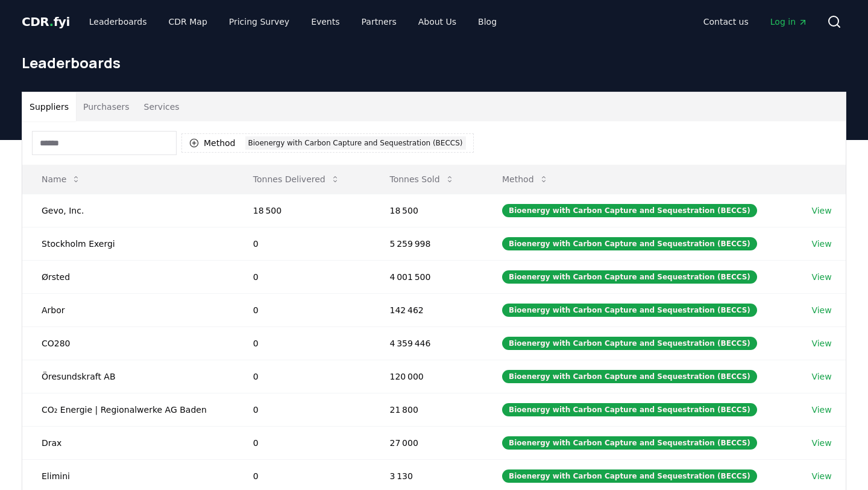  Describe the element at coordinates (379, 22) in the screenshot. I see `a: Partners` at that location.